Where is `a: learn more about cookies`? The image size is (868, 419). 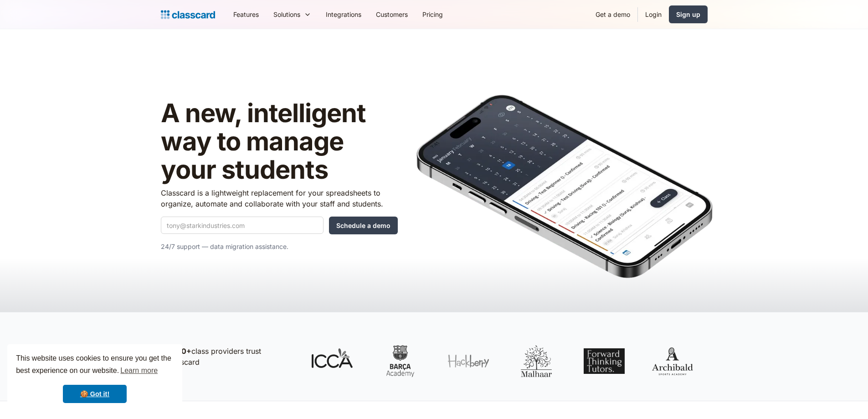
a: learn more about cookies is located at coordinates (139, 371).